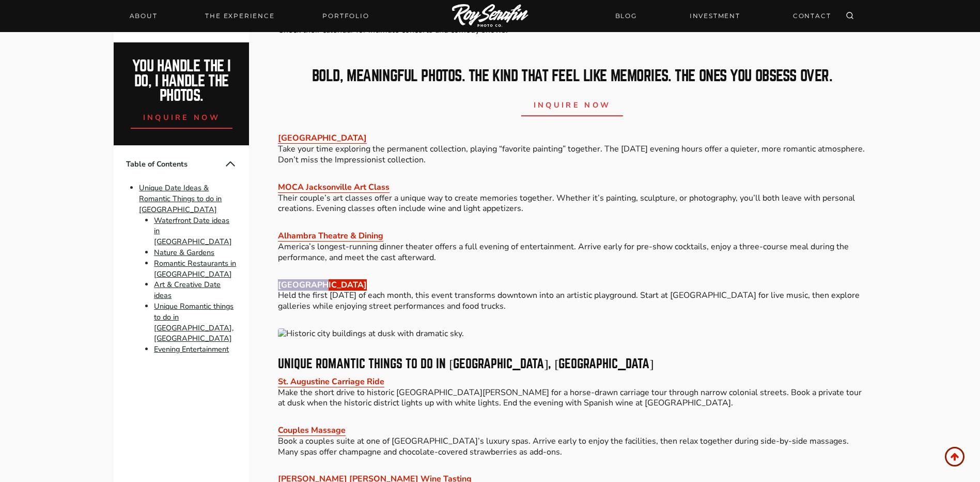 The image size is (980, 482). What do you see at coordinates (181, 256) in the screenshot?
I see `nav: Table of Contents` at bounding box center [181, 256].